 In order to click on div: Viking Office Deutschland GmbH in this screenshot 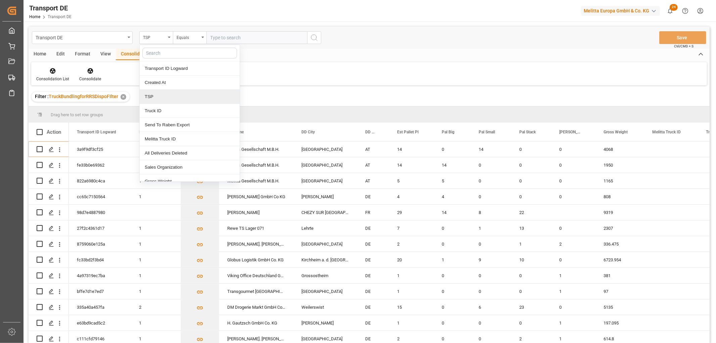, I will do `click(256, 275)`.